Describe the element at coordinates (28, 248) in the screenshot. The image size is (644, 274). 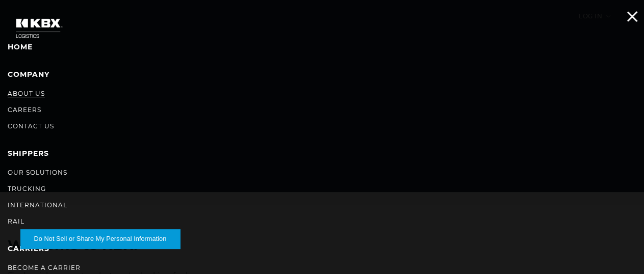
I see `a: Carriers` at that location.